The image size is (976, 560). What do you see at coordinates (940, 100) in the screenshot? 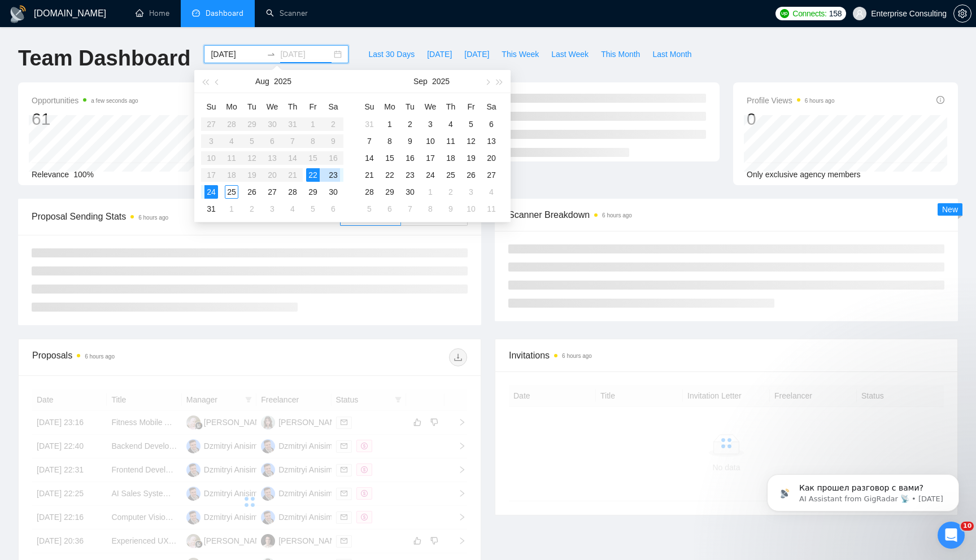
I see `span: info-circle` at bounding box center [940, 100].